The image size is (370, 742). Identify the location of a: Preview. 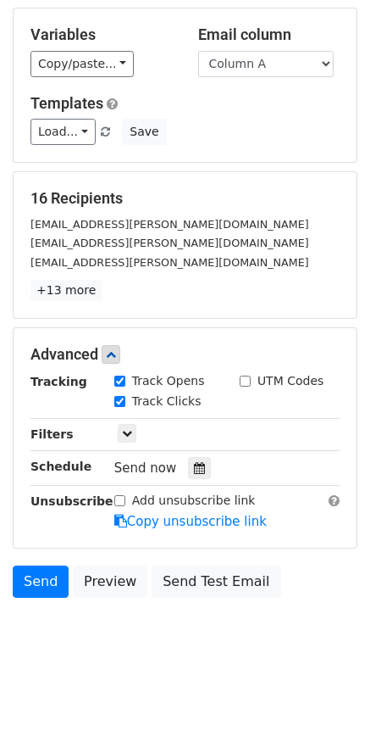
(110, 581).